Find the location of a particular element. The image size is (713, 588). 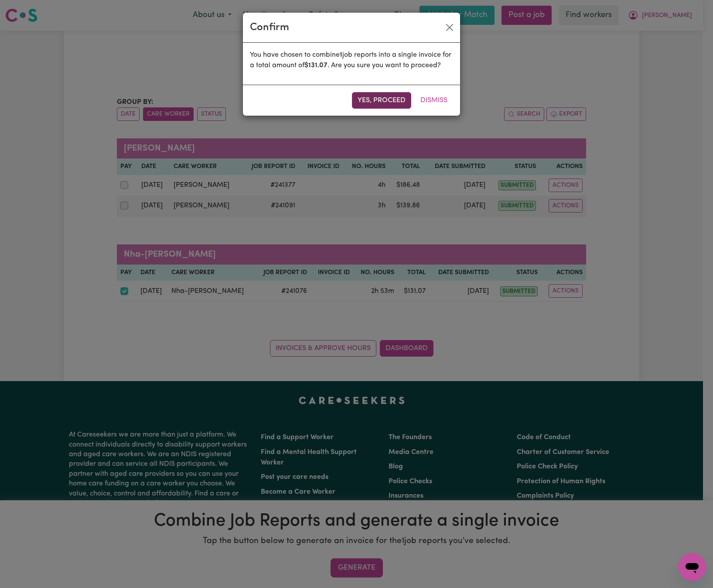

button: Close is located at coordinates (450, 28).